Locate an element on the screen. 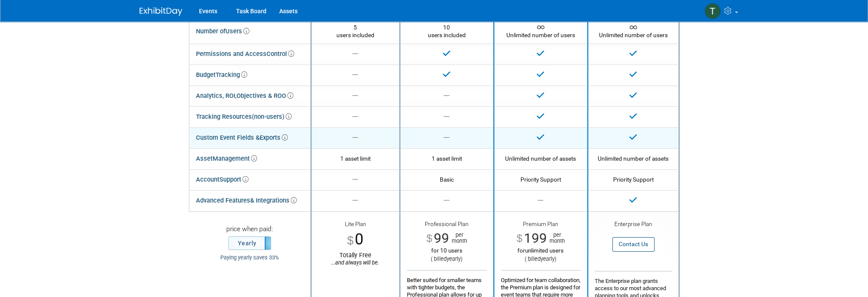 The width and height of the screenshot is (868, 297). div: Professional Plan is located at coordinates (447, 225).